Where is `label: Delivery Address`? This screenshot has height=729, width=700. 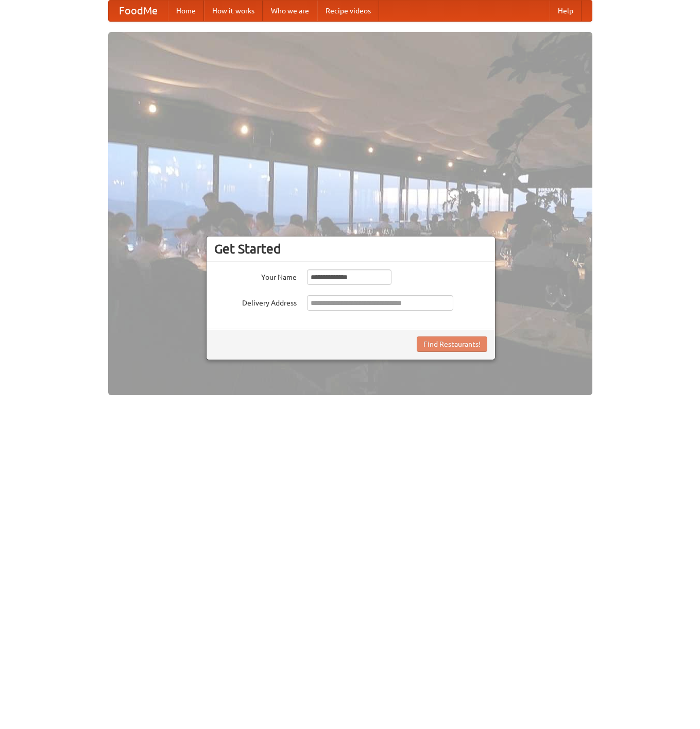
label: Delivery Address is located at coordinates (256, 301).